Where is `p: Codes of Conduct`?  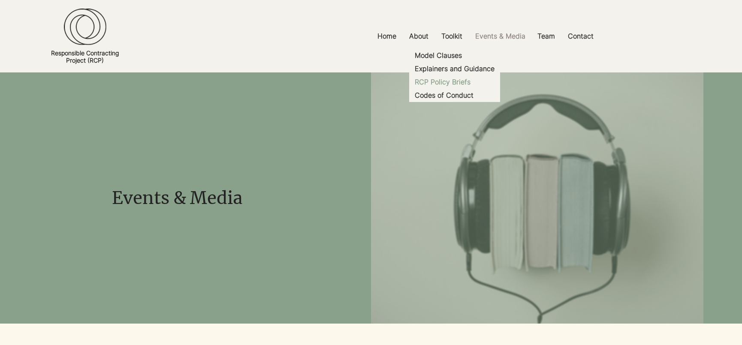 p: Codes of Conduct is located at coordinates (444, 95).